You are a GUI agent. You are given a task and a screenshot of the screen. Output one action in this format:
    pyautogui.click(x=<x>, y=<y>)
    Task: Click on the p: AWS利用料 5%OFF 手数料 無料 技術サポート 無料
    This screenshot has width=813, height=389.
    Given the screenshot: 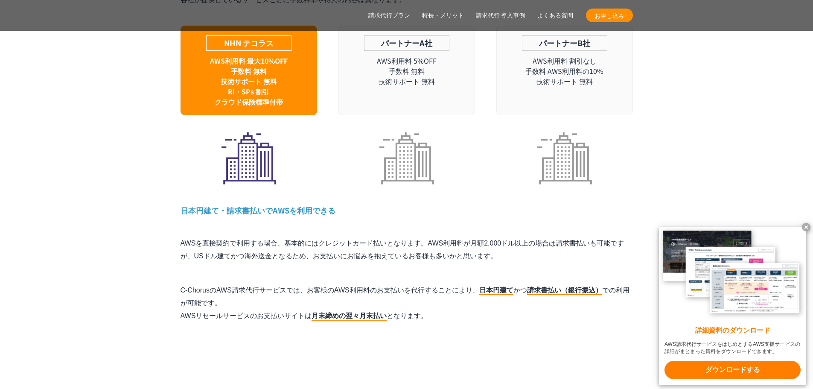 What is the action you would take?
    pyautogui.click(x=407, y=71)
    